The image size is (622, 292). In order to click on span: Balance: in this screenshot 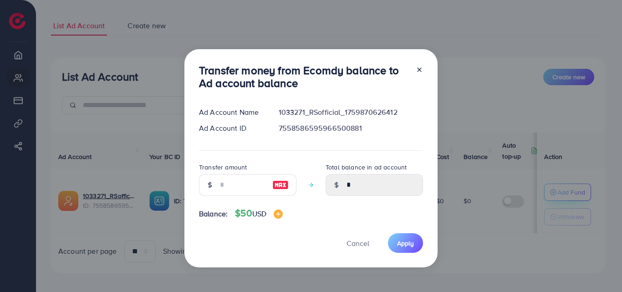, I will do `click(213, 214)`.